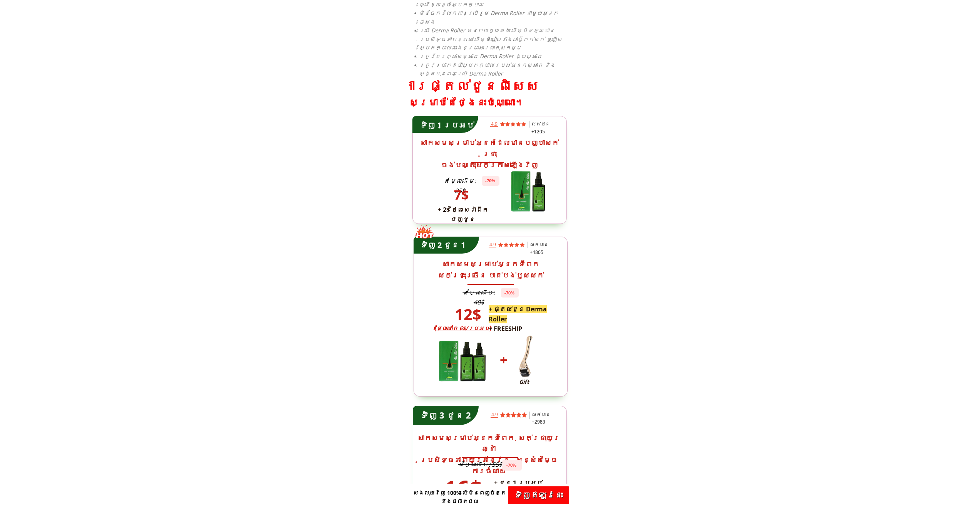  Describe the element at coordinates (524, 381) in the screenshot. I see `h3: Gift` at that location.